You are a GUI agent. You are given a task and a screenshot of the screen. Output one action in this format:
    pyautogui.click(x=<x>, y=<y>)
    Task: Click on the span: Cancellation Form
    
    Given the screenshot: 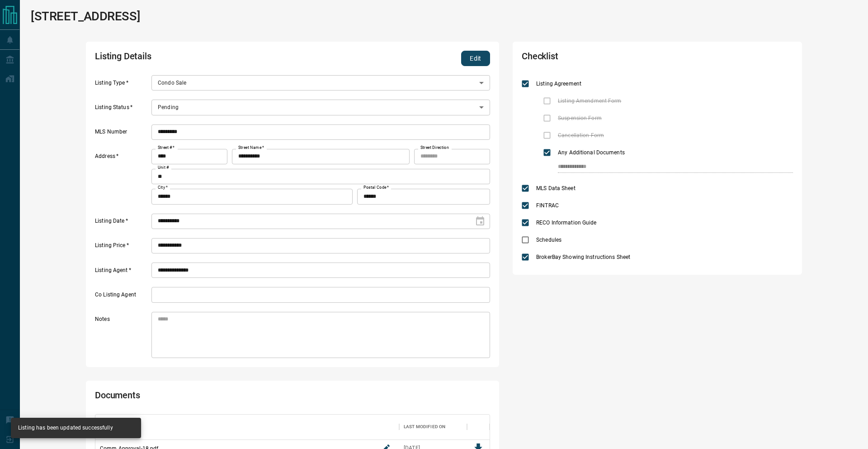 What is the action you would take?
    pyautogui.click(x=581, y=136)
    